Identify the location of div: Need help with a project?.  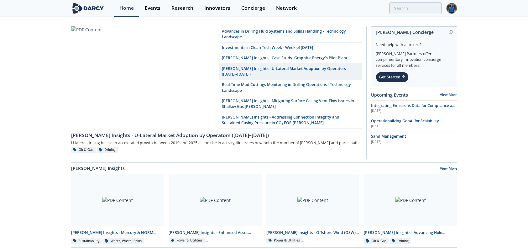
(414, 43).